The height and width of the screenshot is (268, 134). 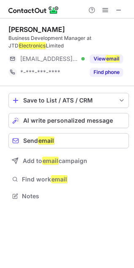 I want to click on button: Sendemail, so click(x=69, y=141).